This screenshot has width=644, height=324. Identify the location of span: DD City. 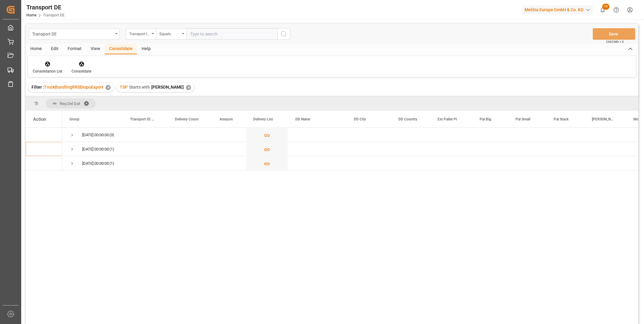
(360, 119).